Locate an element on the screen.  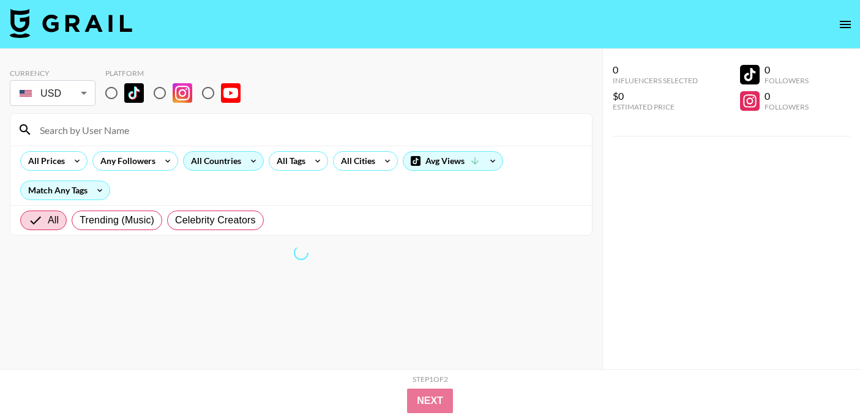
div: All Countries is located at coordinates (214, 161).